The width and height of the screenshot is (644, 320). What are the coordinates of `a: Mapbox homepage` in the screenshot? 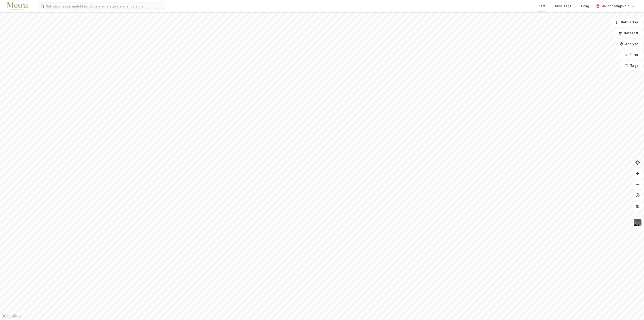 It's located at (11, 316).